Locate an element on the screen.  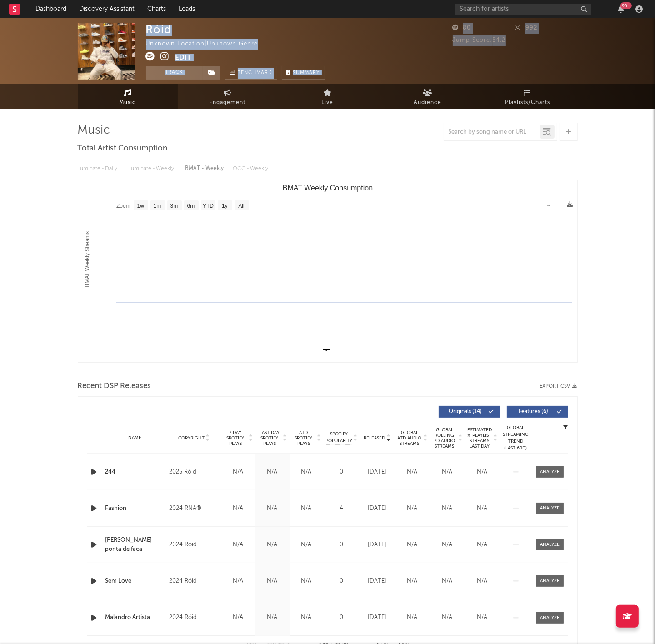
div: Sem Love is located at coordinates (135, 581).